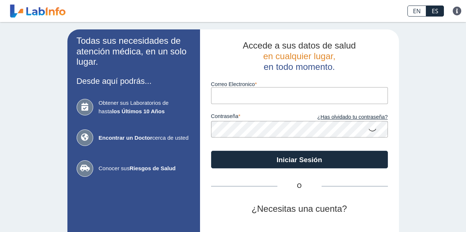 This screenshot has width=466, height=232. I want to click on h2: ¿Necesitas una cuenta?, so click(299, 209).